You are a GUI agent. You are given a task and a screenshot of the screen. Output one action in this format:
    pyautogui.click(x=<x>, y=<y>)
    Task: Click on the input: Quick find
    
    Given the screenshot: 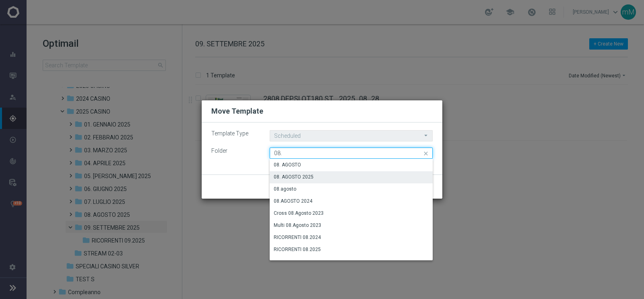 What is the action you would take?
    pyautogui.click(x=351, y=153)
    